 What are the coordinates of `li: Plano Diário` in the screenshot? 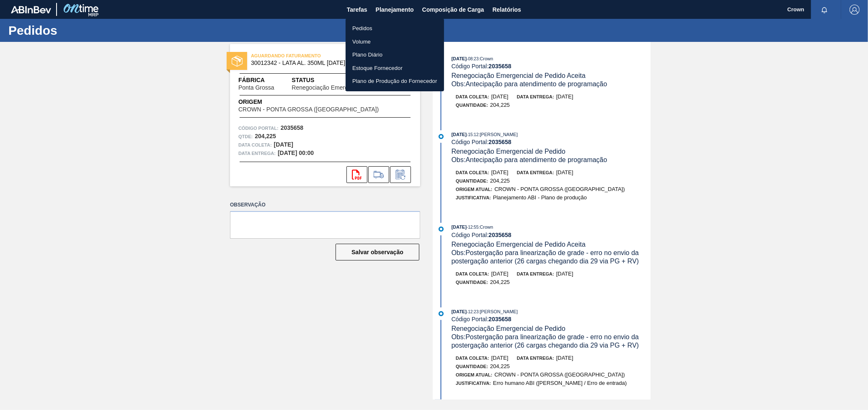 It's located at (394, 55).